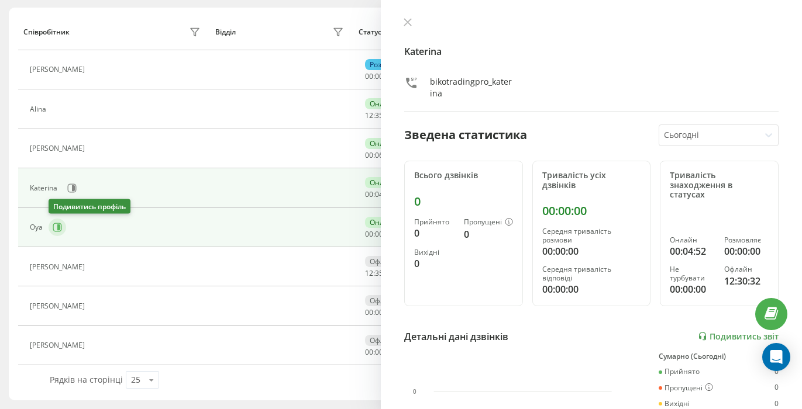  What do you see at coordinates (379, 194) in the screenshot?
I see `span: 04` at bounding box center [379, 194].